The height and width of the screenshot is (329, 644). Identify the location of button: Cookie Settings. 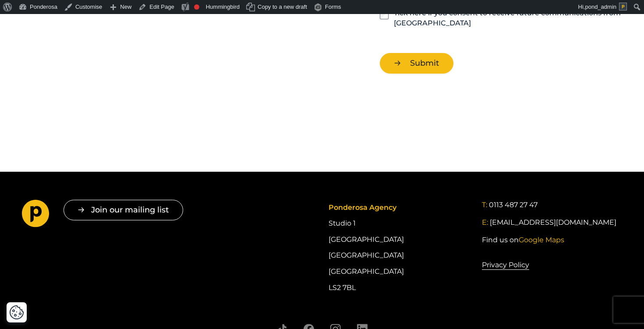
(17, 312).